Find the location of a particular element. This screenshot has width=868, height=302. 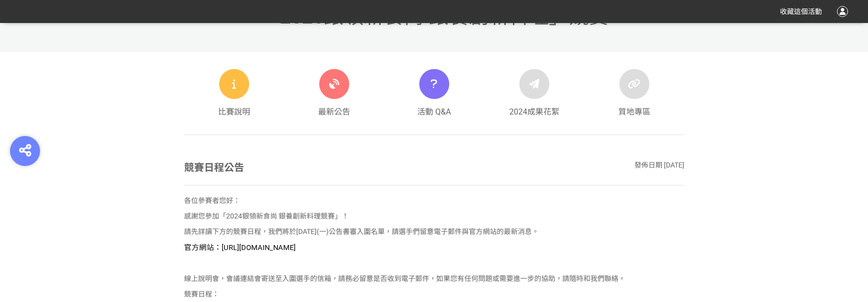

span: 收藏這個活動 is located at coordinates (801, 11).